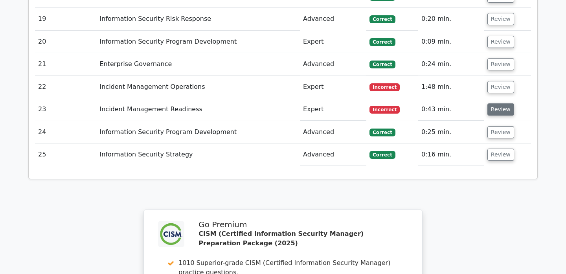 The image size is (566, 274). What do you see at coordinates (66, 64) in the screenshot?
I see `td: 21` at bounding box center [66, 64].